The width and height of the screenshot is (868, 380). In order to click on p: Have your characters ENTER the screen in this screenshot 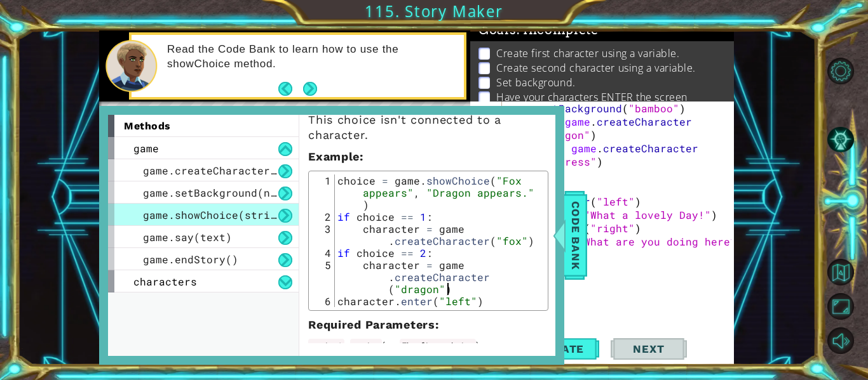, I will do `click(591, 97)`.